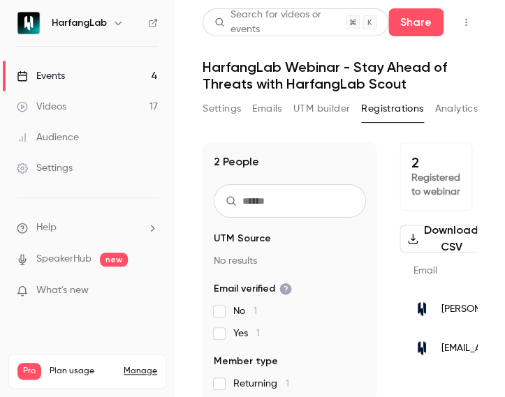 This screenshot has width=505, height=397. I want to click on div: Events, so click(40, 76).